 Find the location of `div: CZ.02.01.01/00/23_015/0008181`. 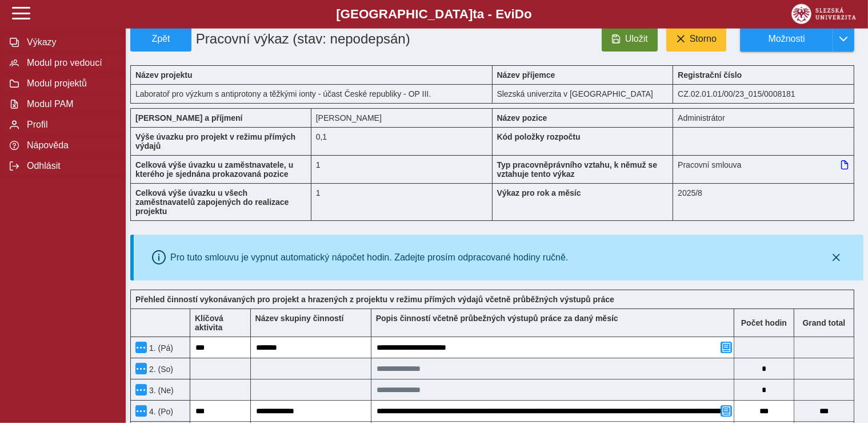

div: CZ.02.01.01/00/23_015/0008181 is located at coordinates (763, 94).